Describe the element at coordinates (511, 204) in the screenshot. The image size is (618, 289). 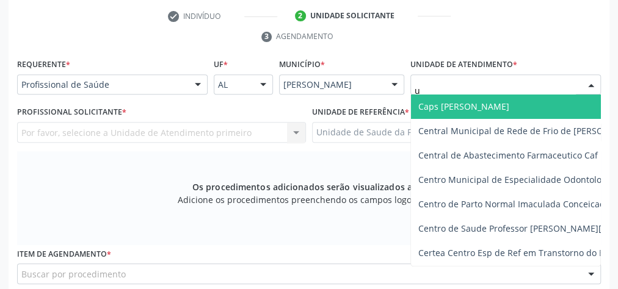
I see `span: Centro de Parto Normal Imaculada Conceicao` at that location.